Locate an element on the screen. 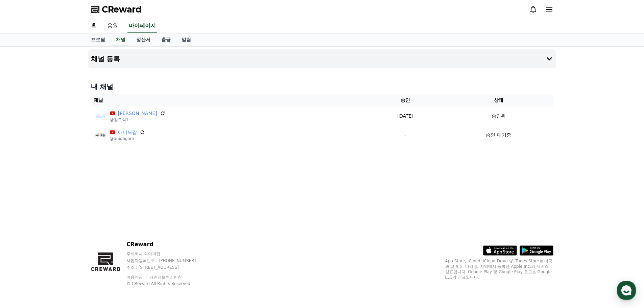  p: 주식회사 와이피랩 is located at coordinates (167, 254).